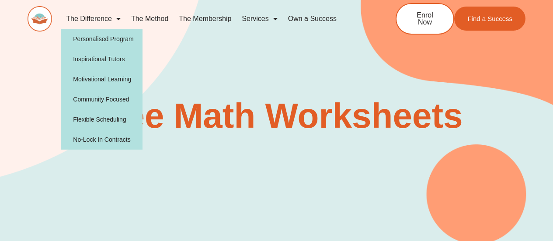 The height and width of the screenshot is (241, 553). I want to click on a: The Membership, so click(205, 19).